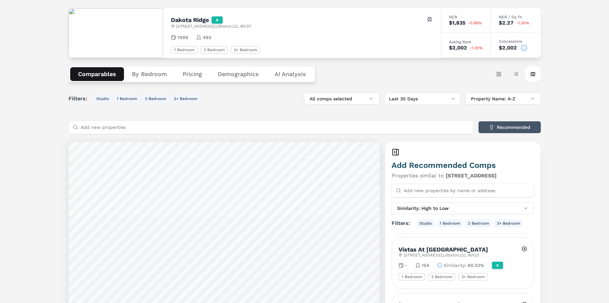 The height and width of the screenshot is (303, 609). I want to click on span: Similarity :, so click(455, 265).